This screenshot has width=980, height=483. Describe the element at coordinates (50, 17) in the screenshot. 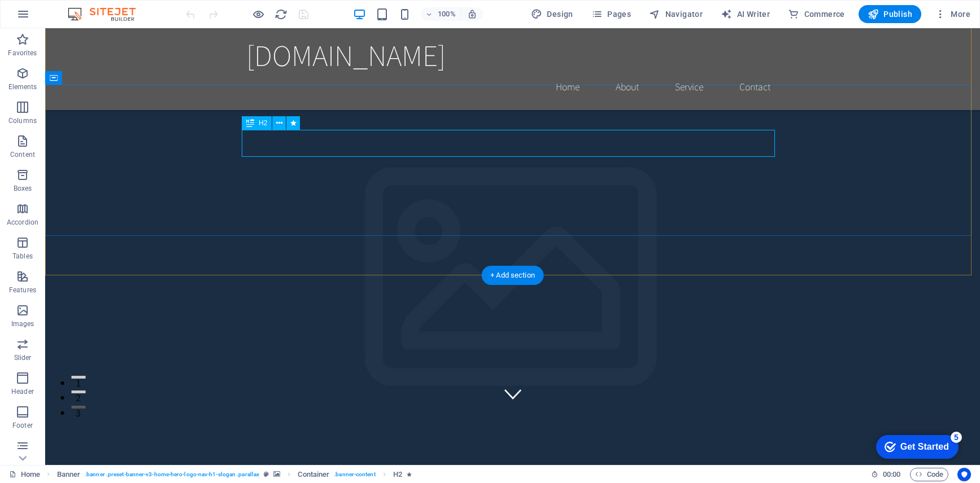

I see `div: Get Started 5 items remaining, 0% complete` at that location.